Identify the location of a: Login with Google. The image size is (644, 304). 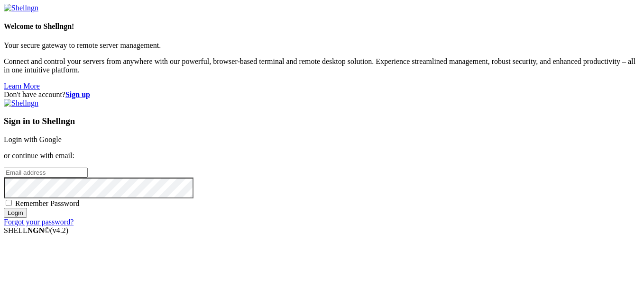
(33, 139).